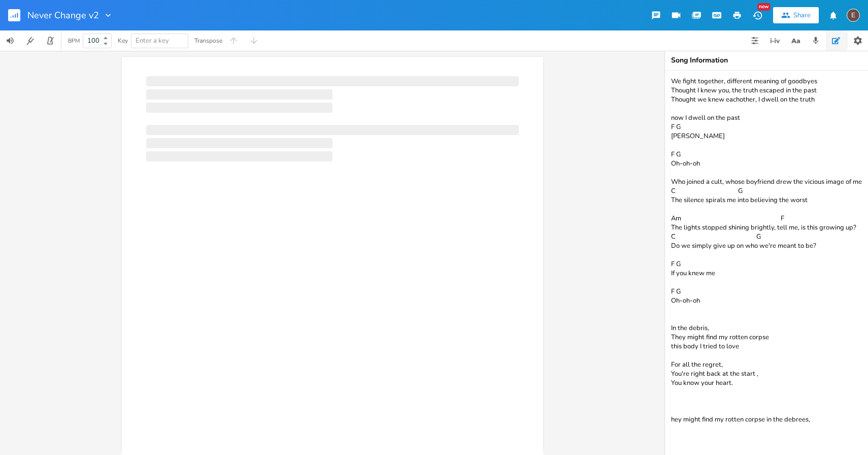 The width and height of the screenshot is (868, 455). I want to click on div: Share, so click(802, 15).